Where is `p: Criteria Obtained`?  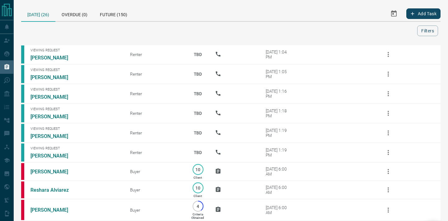
p: Criteria Obtained is located at coordinates (197, 216).